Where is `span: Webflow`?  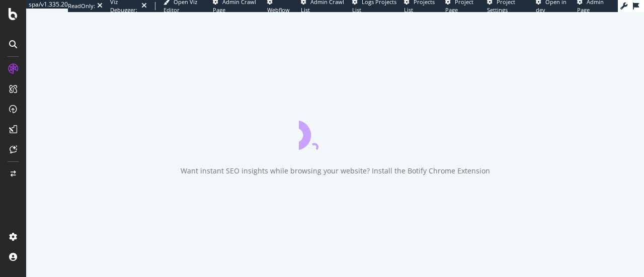
span: Webflow is located at coordinates (278, 10).